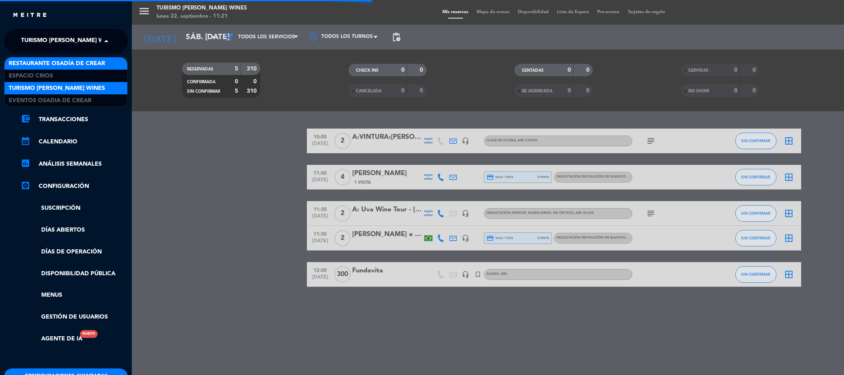 The height and width of the screenshot is (375, 844). What do you see at coordinates (74, 230) in the screenshot?
I see `a: Días abiertos` at bounding box center [74, 230].